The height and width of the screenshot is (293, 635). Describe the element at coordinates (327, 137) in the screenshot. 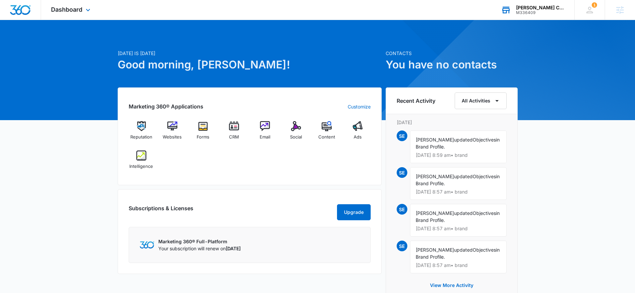

I see `span: Content` at that location.